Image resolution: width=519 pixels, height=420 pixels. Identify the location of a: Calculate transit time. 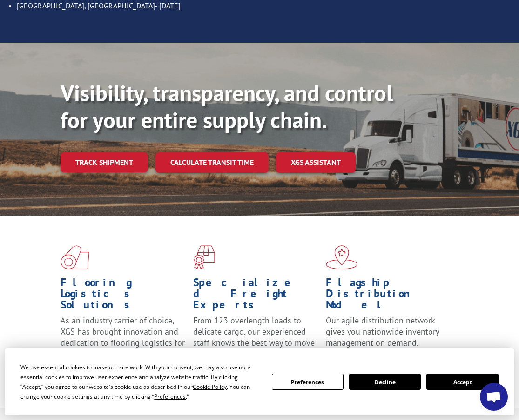
(212, 162).